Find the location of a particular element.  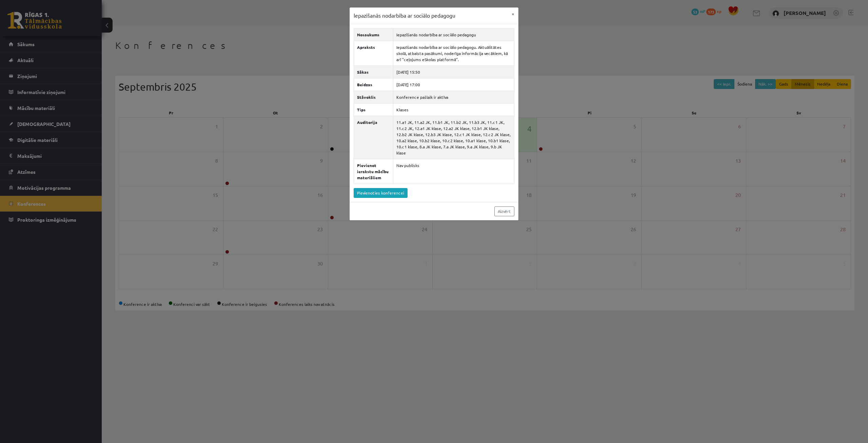

th: Apraksts is located at coordinates (374, 53).